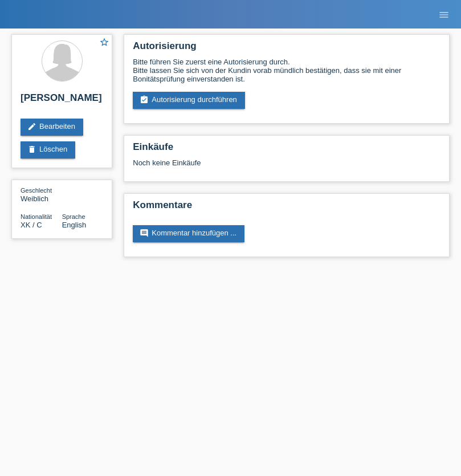  Describe the element at coordinates (286, 208) in the screenshot. I see `h2: Kommentare` at that location.